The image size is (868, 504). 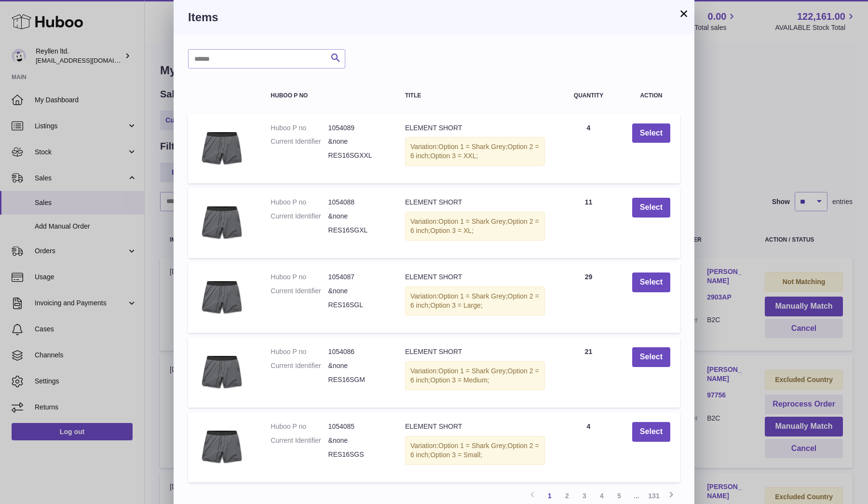 What do you see at coordinates (456, 305) in the screenshot?
I see `span: Option 3 = Large;` at bounding box center [456, 305].